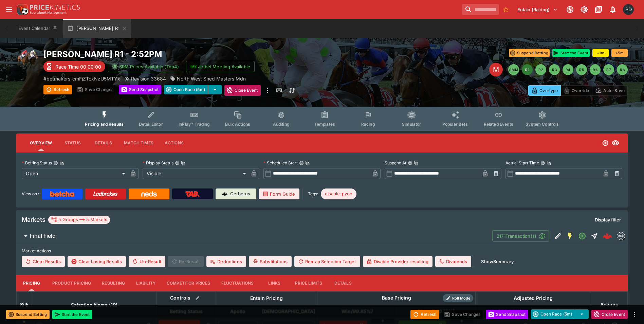  Describe the element at coordinates (190, 54) in the screenshot. I see `h2: Copy To Clipboard` at that location.